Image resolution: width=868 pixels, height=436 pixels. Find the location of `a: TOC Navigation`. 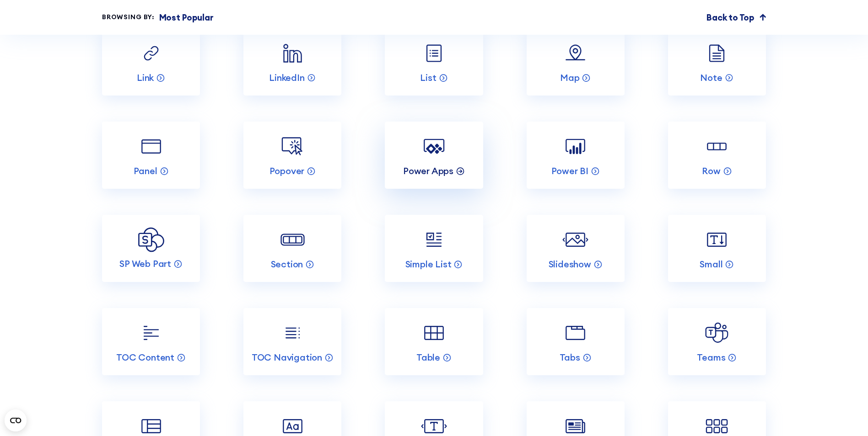

a: TOC Navigation is located at coordinates (293, 341).